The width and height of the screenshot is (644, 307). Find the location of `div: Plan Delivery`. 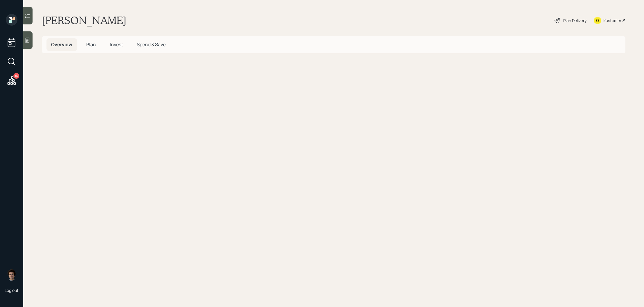

div: Plan Delivery is located at coordinates (575, 20).